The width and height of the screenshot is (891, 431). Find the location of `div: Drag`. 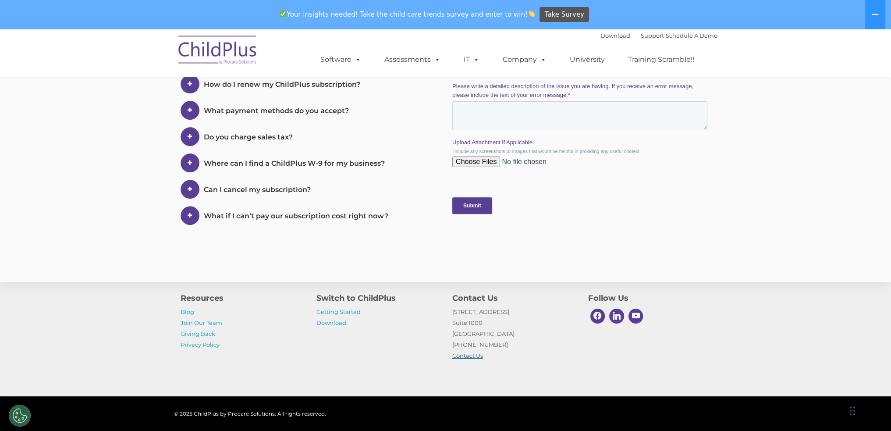

div: Drag is located at coordinates (852, 411).